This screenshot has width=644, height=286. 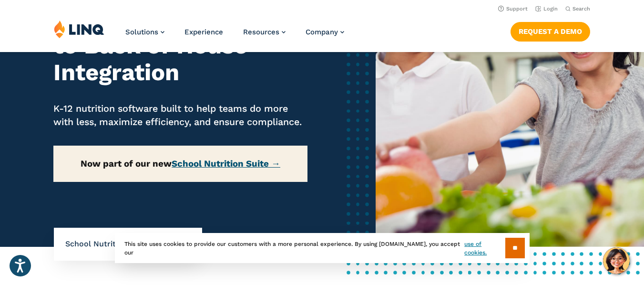 I want to click on span: Experience, so click(x=204, y=32).